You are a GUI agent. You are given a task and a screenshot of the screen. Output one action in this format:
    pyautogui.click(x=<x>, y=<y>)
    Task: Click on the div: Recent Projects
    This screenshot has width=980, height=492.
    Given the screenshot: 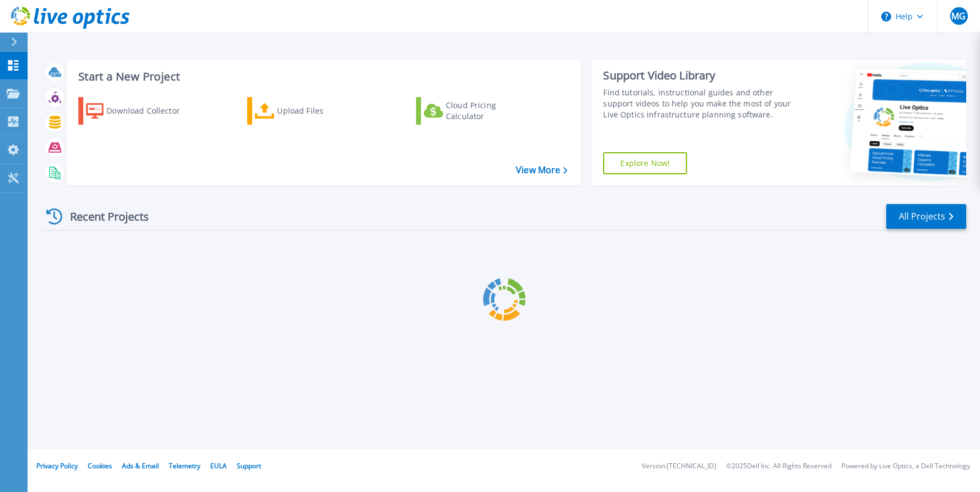 What is the action you would take?
    pyautogui.click(x=104, y=216)
    